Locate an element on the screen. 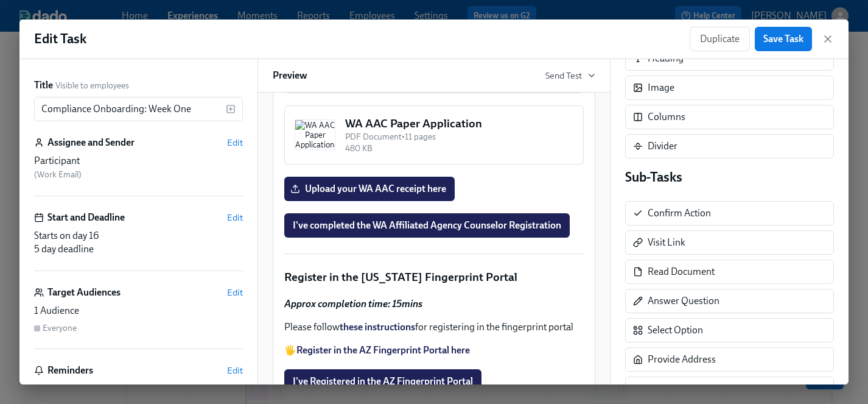 The width and height of the screenshot is (868, 404). h6: Start and Deadline is located at coordinates (86, 217).